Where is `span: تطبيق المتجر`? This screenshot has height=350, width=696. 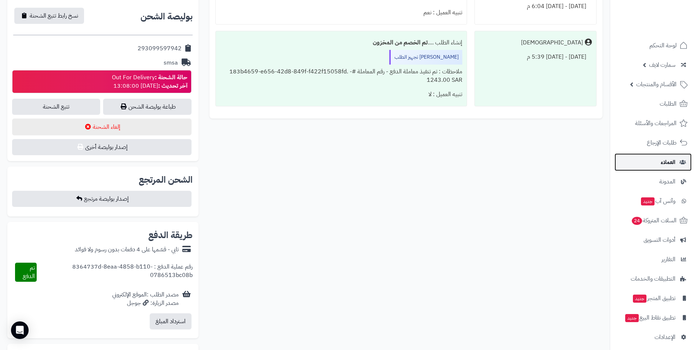
span: تطبيق المتجر is located at coordinates (654, 298).